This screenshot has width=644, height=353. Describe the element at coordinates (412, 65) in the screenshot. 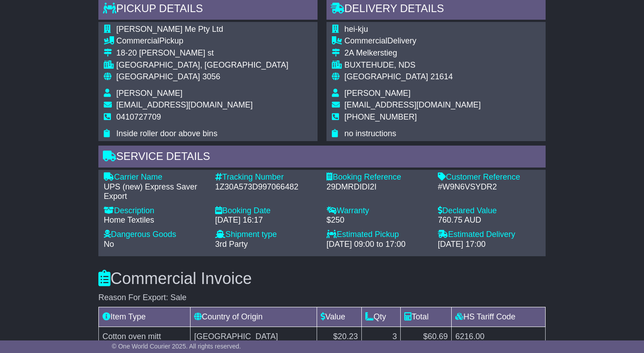

I see `div: BUXTEHUDE, NDS` at that location.